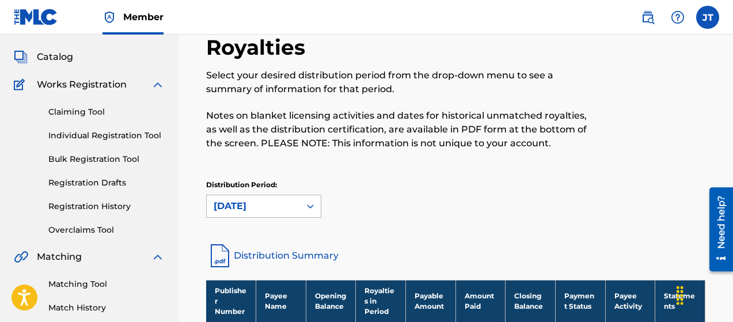 The height and width of the screenshot is (322, 733). Describe the element at coordinates (107, 112) in the screenshot. I see `a: Claiming Tool` at that location.